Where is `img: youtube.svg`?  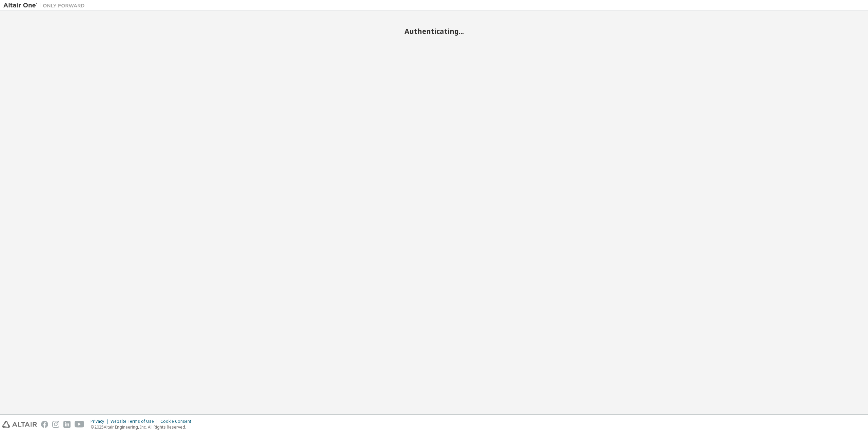 img: youtube.svg is located at coordinates (80, 424).